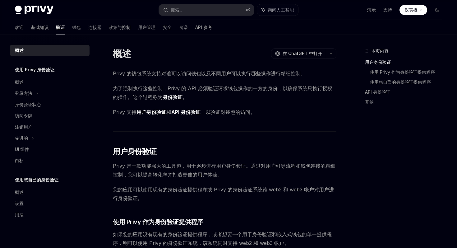  What do you see at coordinates (206, 10) in the screenshot?
I see `button: 搜索...⌘K` at bounding box center [206, 10].